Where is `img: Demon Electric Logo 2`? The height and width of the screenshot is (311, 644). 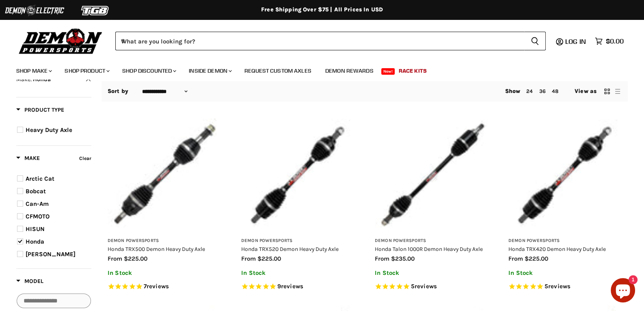
img: Demon Electric Logo 2 is located at coordinates (34, 11).